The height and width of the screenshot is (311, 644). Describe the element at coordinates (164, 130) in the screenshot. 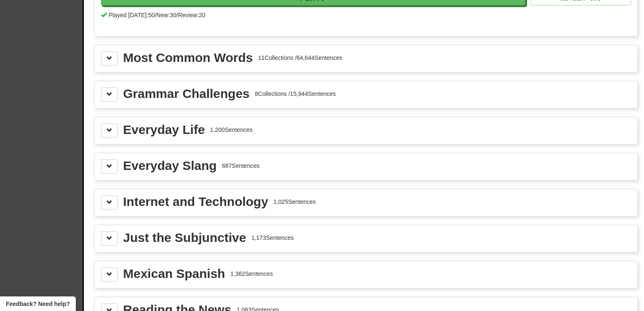

I see `div: Everyday Life` at that location.